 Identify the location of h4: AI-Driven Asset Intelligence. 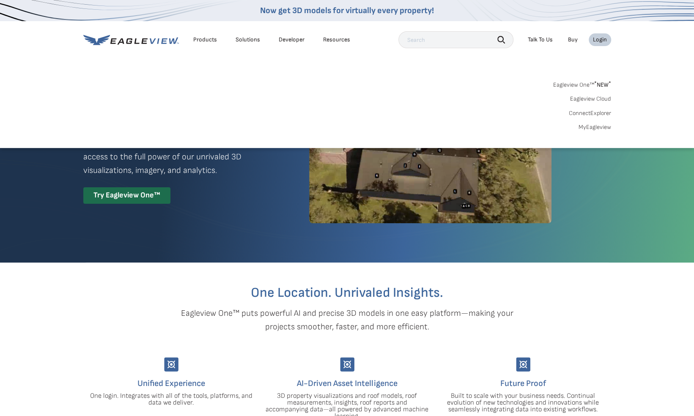
(347, 384).